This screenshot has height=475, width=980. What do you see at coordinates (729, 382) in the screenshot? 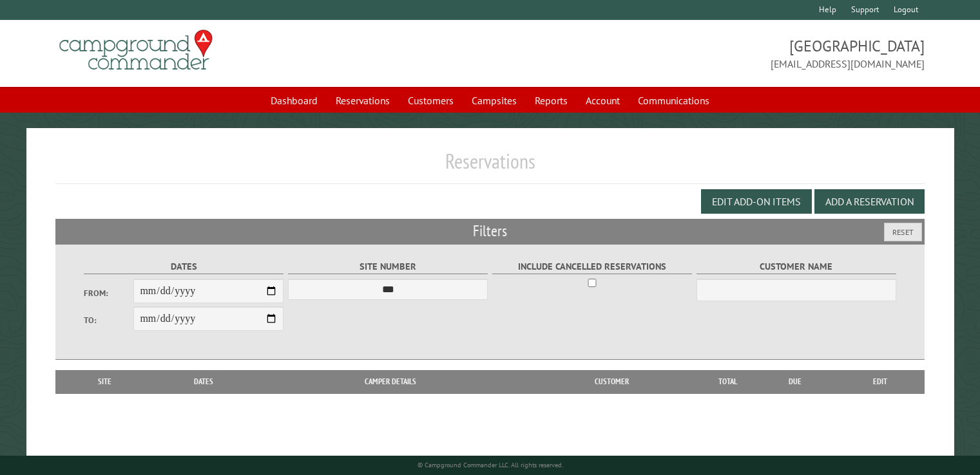
I see `th: Total` at bounding box center [729, 382].